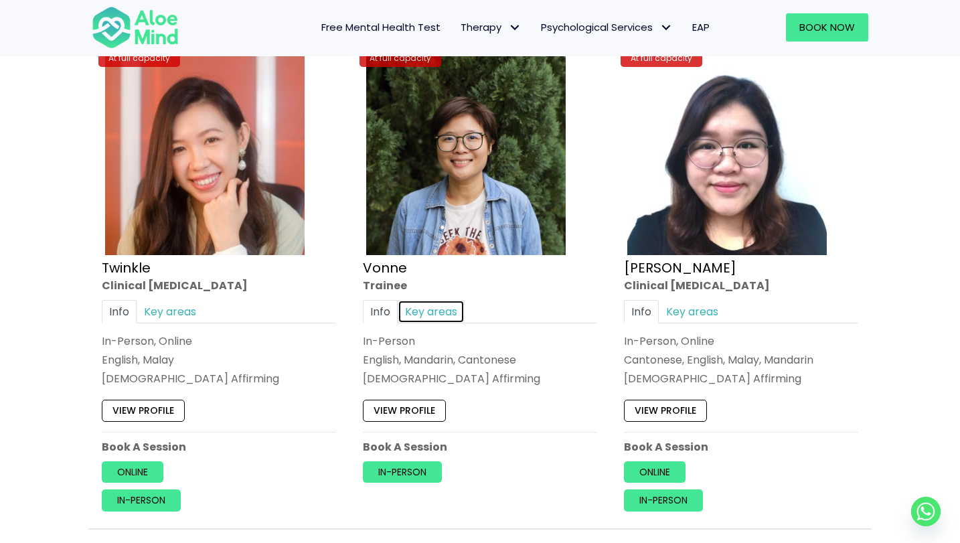  I want to click on p: English, Malay, so click(219, 359).